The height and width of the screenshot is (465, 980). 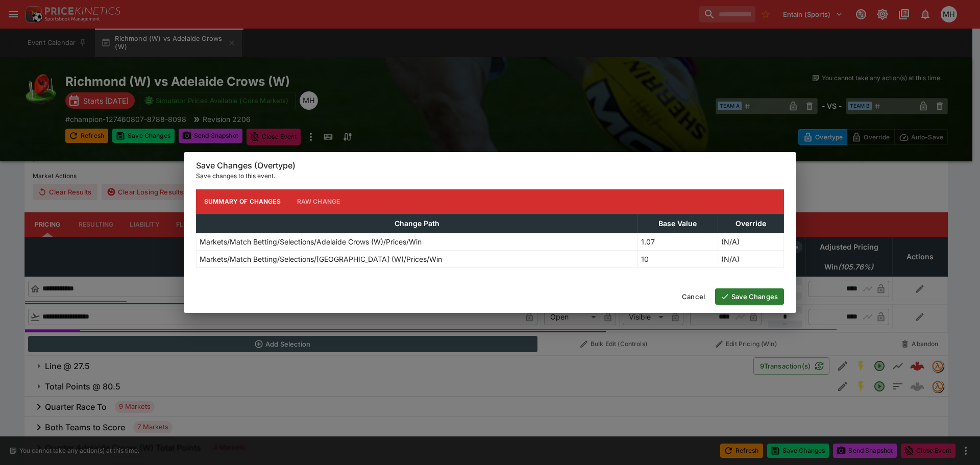 I want to click on h6: Save Changes (Overtype), so click(x=490, y=166).